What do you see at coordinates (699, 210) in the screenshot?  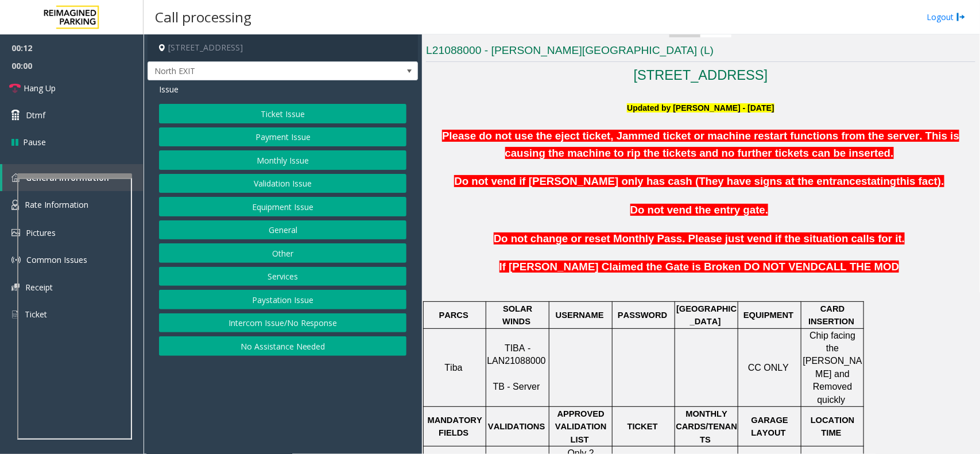 I see `span: Do not vend the entry gate.` at bounding box center [699, 210].